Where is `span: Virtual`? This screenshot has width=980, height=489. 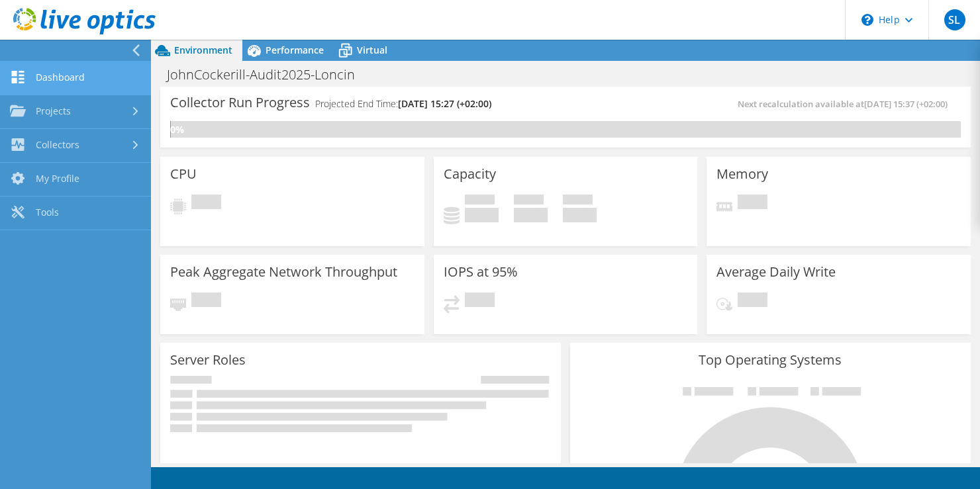
span: Virtual is located at coordinates (372, 49).